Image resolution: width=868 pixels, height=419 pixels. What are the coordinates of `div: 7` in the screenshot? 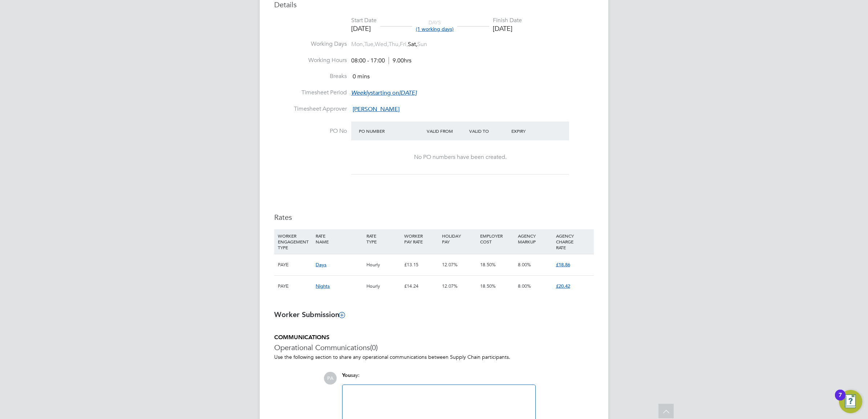 It's located at (840, 400).